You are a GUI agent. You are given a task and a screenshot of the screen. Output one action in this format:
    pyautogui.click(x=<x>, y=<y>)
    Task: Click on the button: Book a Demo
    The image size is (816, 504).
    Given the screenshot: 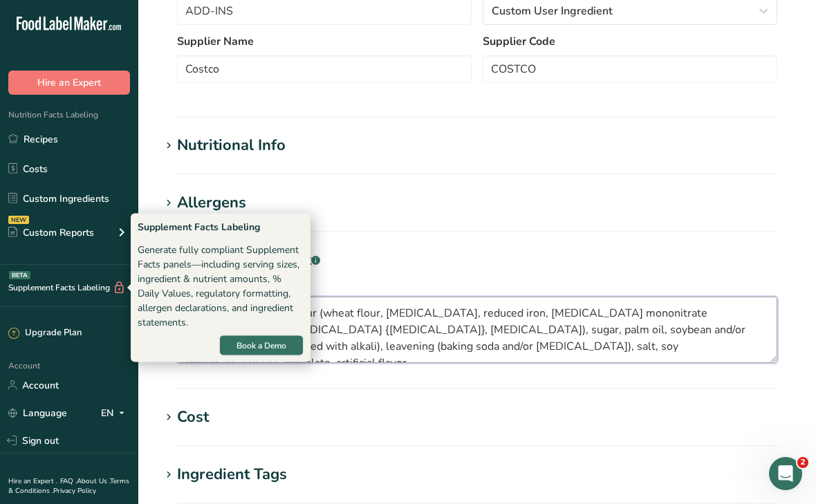 What is the action you would take?
    pyautogui.click(x=262, y=345)
    